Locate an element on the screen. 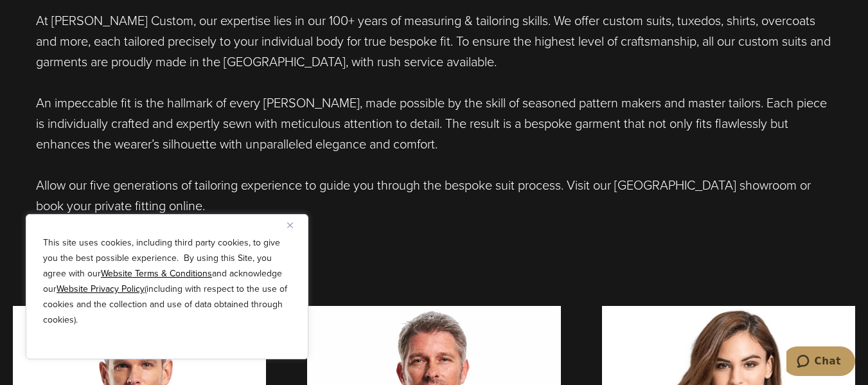 The image size is (868, 385). u: Website Terms & Conditions is located at coordinates (156, 274).